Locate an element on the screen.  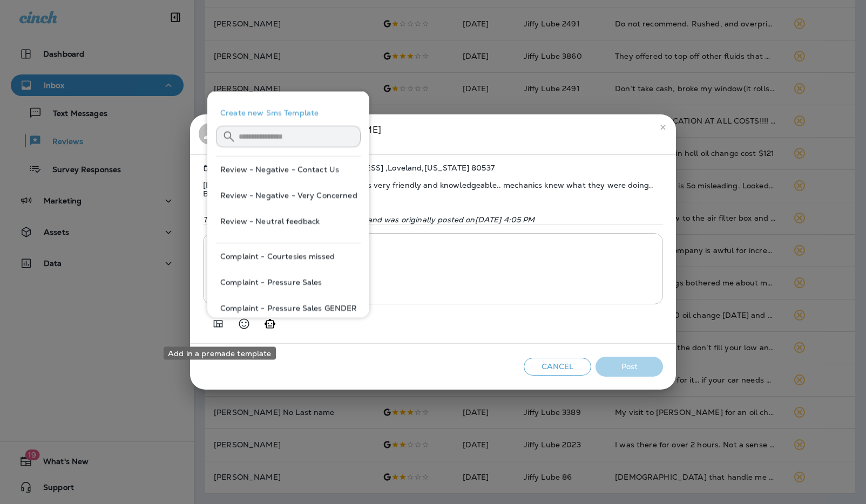
button: Complaint - Pressure Sales GENDER is located at coordinates (288, 308).